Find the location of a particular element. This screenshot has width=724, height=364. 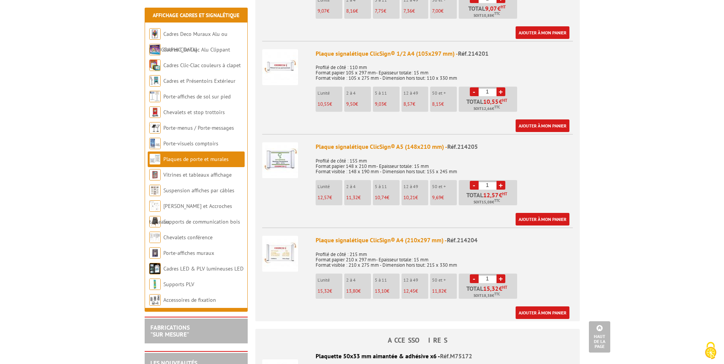

img: Plaque signalétique ClicSign® 1/2 A4 (105x297 mm) is located at coordinates (280, 67).